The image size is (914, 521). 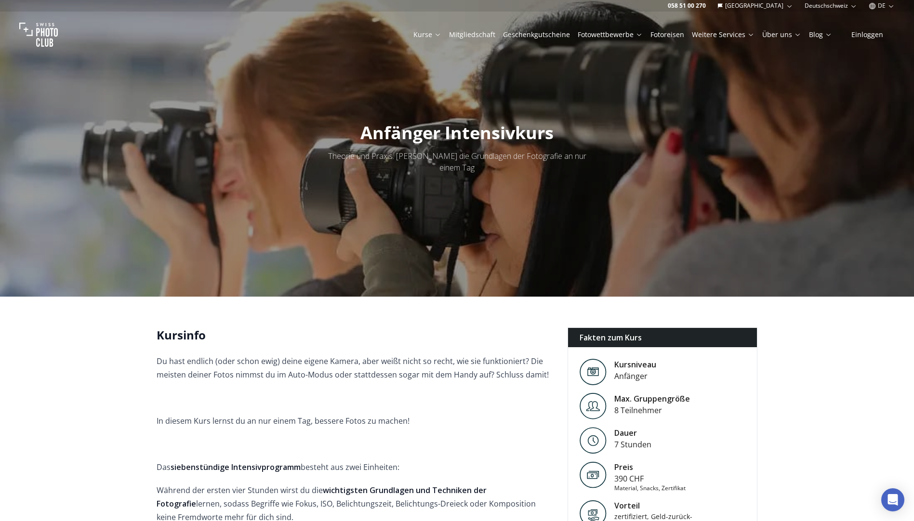 What do you see at coordinates (633, 445) in the screenshot?
I see `div: 7 Stunden` at bounding box center [633, 445].